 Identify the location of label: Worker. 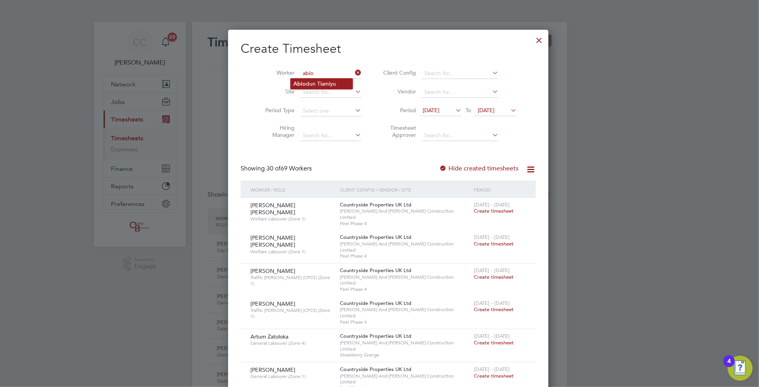
(277, 73).